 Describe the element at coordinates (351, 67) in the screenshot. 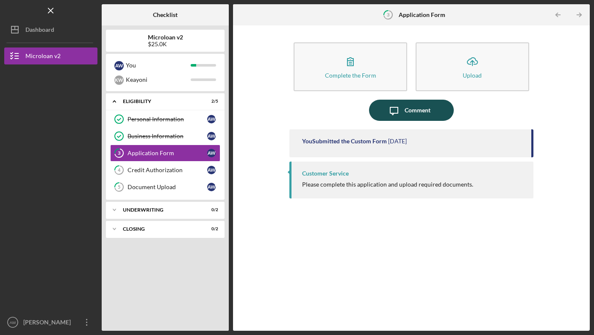

I see `button: Complete the Form` at that location.